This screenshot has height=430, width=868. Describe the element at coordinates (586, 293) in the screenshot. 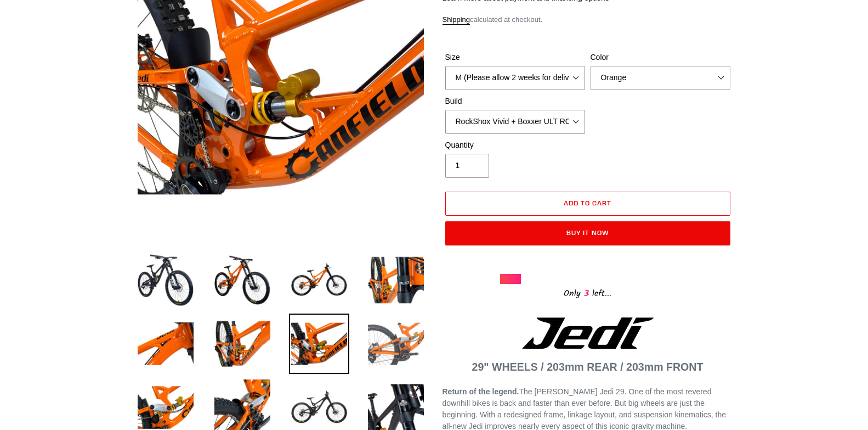

I see `span: 3` at that location.